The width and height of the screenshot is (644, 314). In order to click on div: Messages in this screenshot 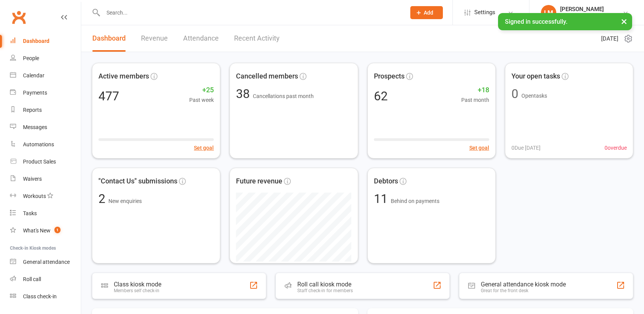, I will do `click(35, 127)`.